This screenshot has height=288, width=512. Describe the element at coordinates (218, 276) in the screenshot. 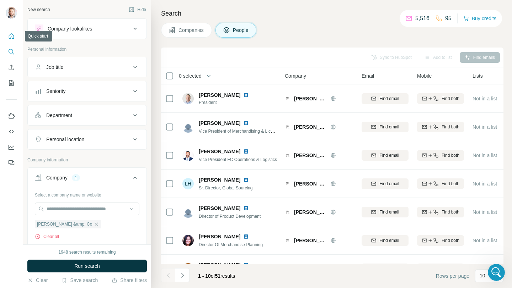

I see `span: 51` at that location.